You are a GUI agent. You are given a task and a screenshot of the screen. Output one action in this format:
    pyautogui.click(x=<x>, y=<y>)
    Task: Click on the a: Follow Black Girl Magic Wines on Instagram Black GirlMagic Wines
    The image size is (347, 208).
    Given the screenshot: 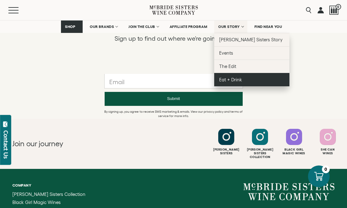 What is the action you would take?
    pyautogui.click(x=294, y=142)
    